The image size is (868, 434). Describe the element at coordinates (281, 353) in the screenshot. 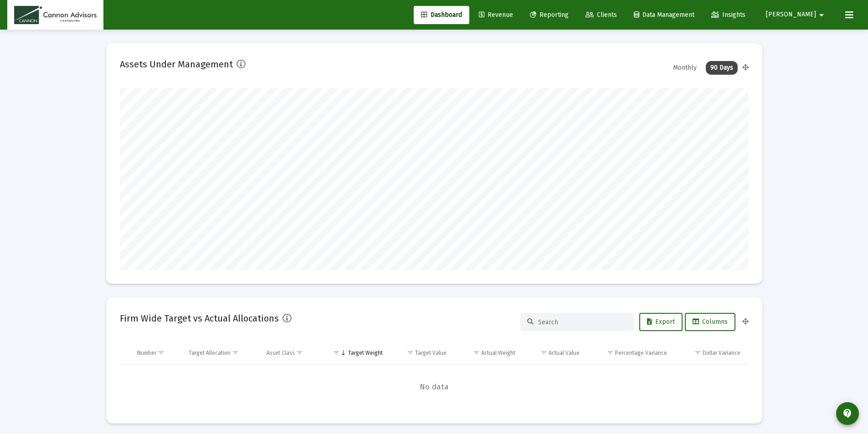

I see `div: Asset Class` at that location.